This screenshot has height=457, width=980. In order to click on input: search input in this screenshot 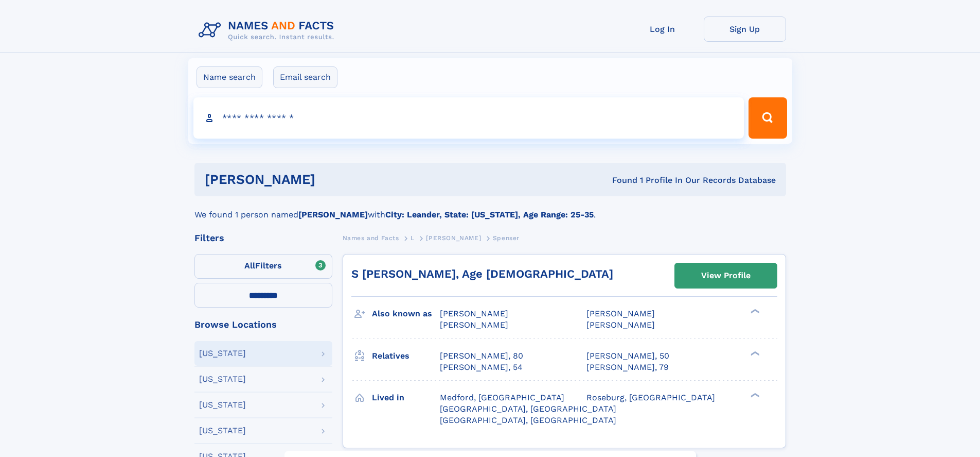, I will do `click(469, 118)`.